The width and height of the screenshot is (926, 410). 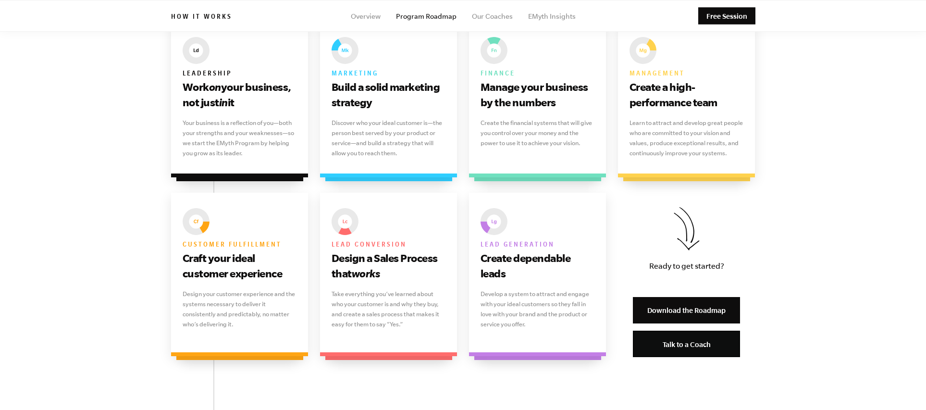 I want to click on h6: Marketing, so click(x=389, y=74).